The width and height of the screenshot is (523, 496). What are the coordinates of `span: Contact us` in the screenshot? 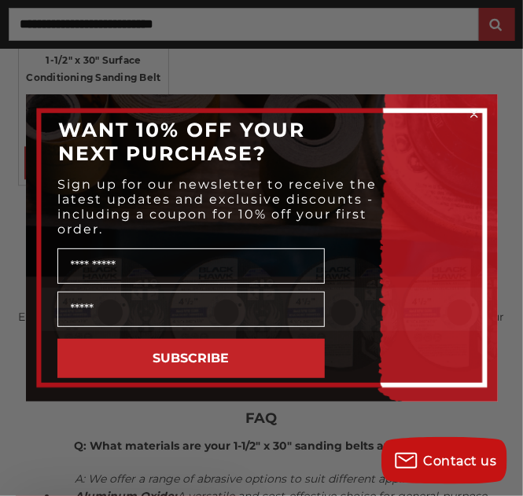 It's located at (460, 461).